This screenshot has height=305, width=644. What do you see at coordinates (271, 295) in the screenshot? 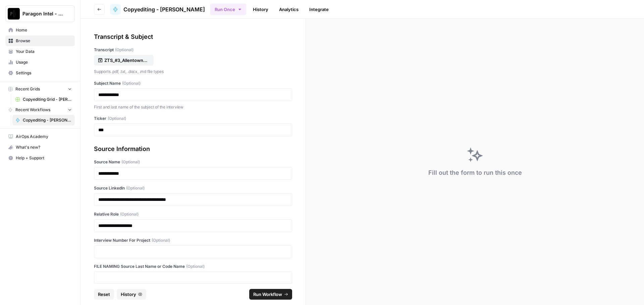
I see `button: Run Workflow` at bounding box center [271, 295].